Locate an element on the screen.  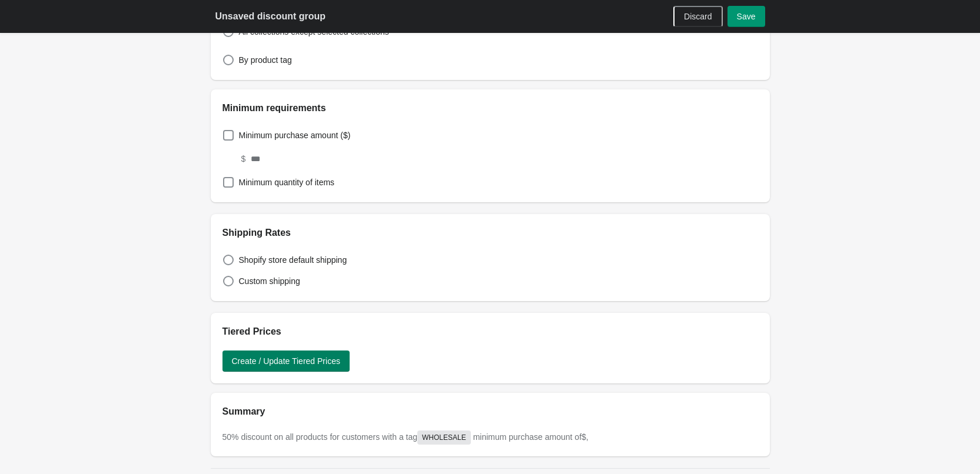
span: minimum purchase amount of $ , is located at coordinates (530, 437).